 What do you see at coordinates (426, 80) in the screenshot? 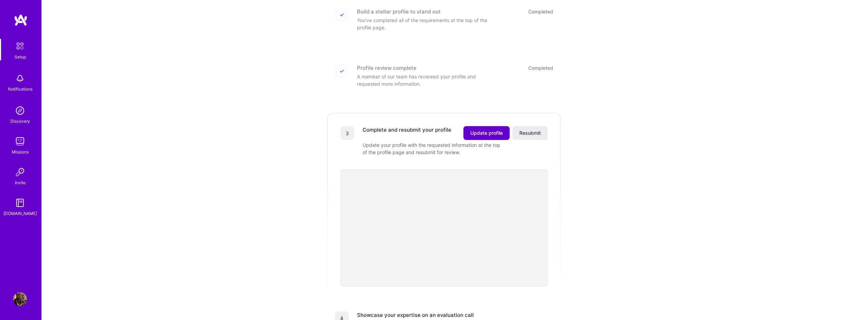
I see `div: A member of our team has reviewed your profile and requested more information.` at bounding box center [426, 80].